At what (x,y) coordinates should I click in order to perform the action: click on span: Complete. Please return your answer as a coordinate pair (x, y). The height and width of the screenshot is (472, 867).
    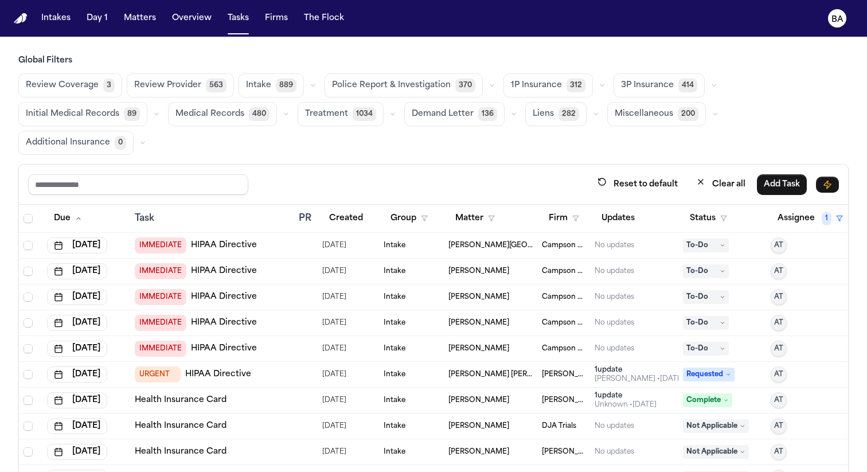
    Looking at the image, I should click on (708, 400).